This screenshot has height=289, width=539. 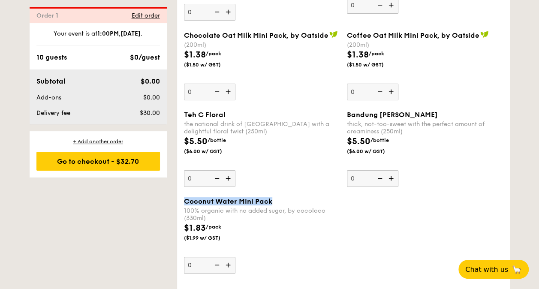 I want to click on span: Edit order, so click(x=146, y=15).